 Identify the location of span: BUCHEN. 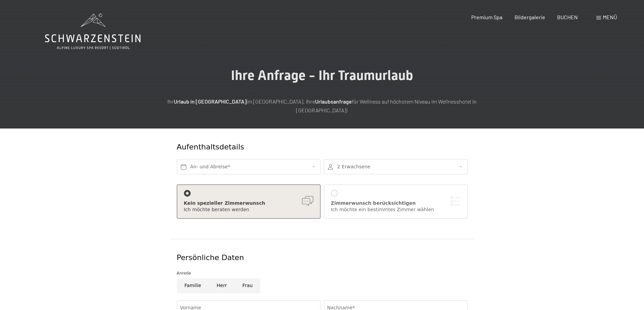
(567, 16).